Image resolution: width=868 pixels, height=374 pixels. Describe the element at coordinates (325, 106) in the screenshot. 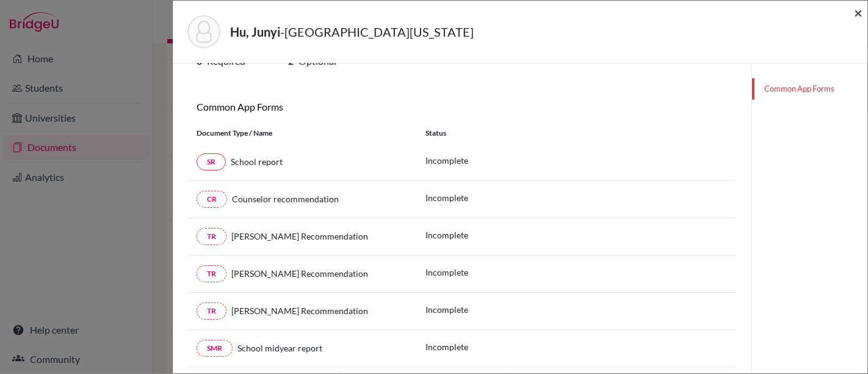

I see `h6: Common App Forms` at that location.